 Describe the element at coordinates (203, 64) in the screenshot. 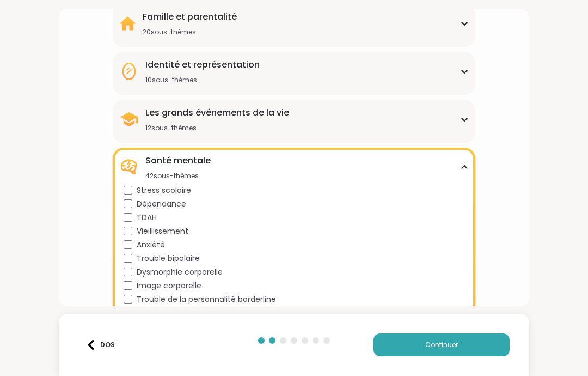

I see `font: Identité et représentation` at that location.